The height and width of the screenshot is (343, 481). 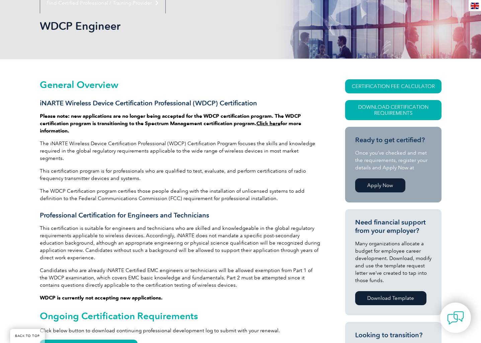 I want to click on p: Many organizations allocate a budget for employee career development. Download, modify and use th..., so click(x=393, y=262).